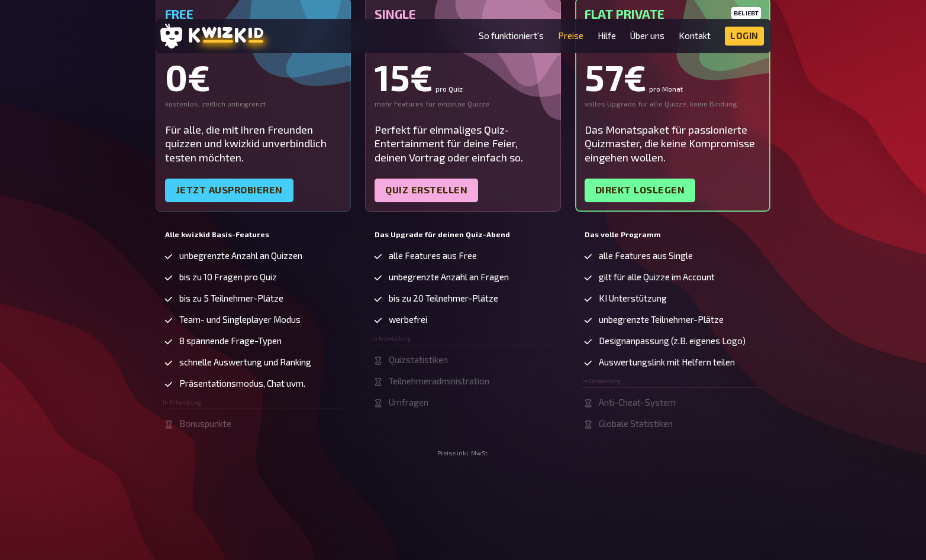 The image size is (926, 560). Describe the element at coordinates (648, 35) in the screenshot. I see `a: Über uns` at that location.